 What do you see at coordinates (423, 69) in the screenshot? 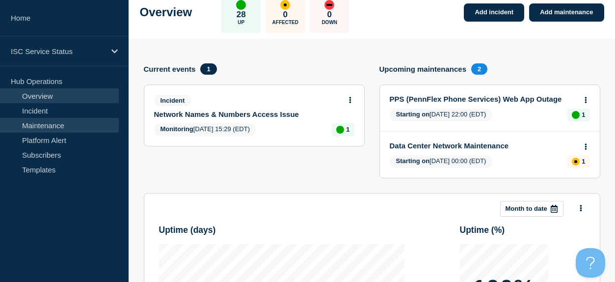
I see `h4: Upcoming maintenances` at bounding box center [423, 69].